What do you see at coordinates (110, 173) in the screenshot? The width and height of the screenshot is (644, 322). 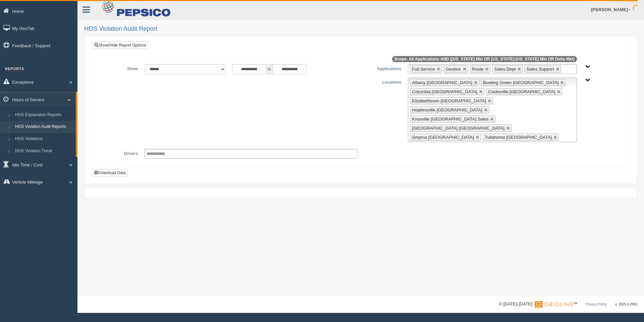 I see `button: Download Data` at bounding box center [110, 173].